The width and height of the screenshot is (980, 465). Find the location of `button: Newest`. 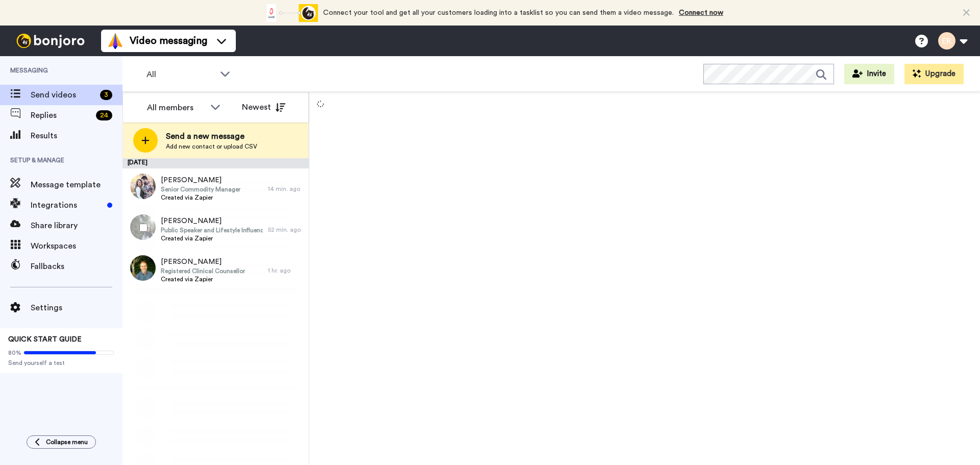

button: Newest is located at coordinates (263, 107).